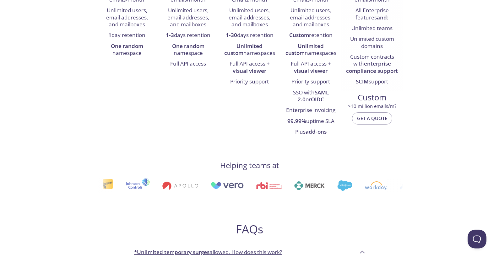 This screenshot has height=261, width=499. I want to click on img: vero, so click(226, 186).